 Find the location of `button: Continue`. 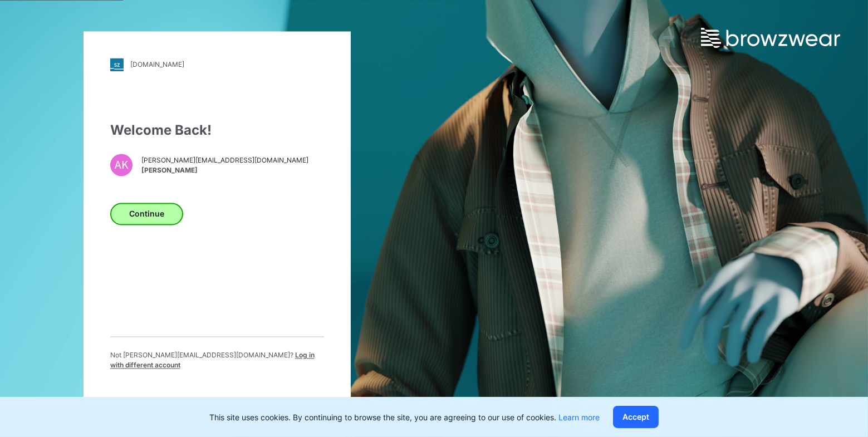

button: Continue is located at coordinates (146, 214).